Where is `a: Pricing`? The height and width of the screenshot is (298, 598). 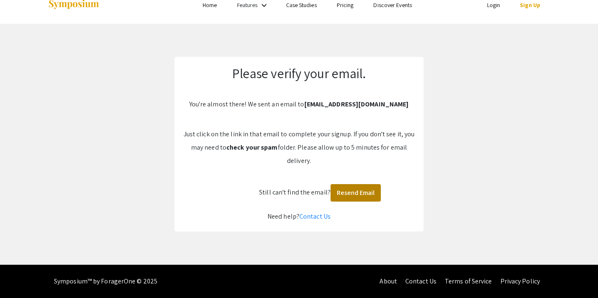 a: Pricing is located at coordinates (345, 5).